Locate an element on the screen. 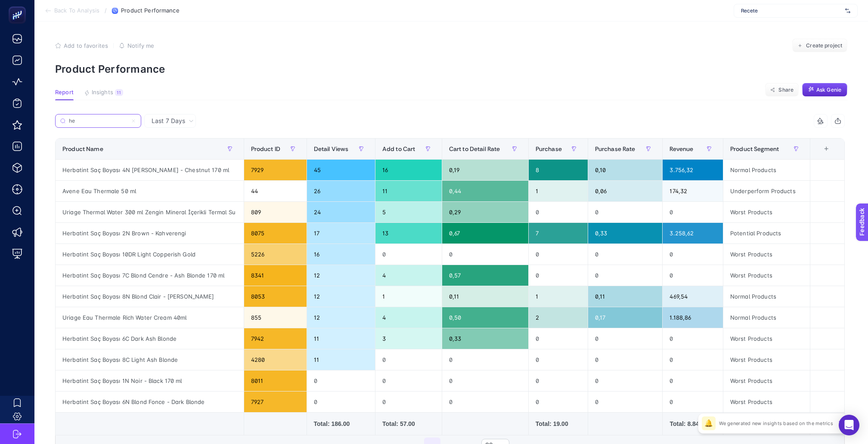 The width and height of the screenshot is (868, 444). div: 809 is located at coordinates (275, 212).